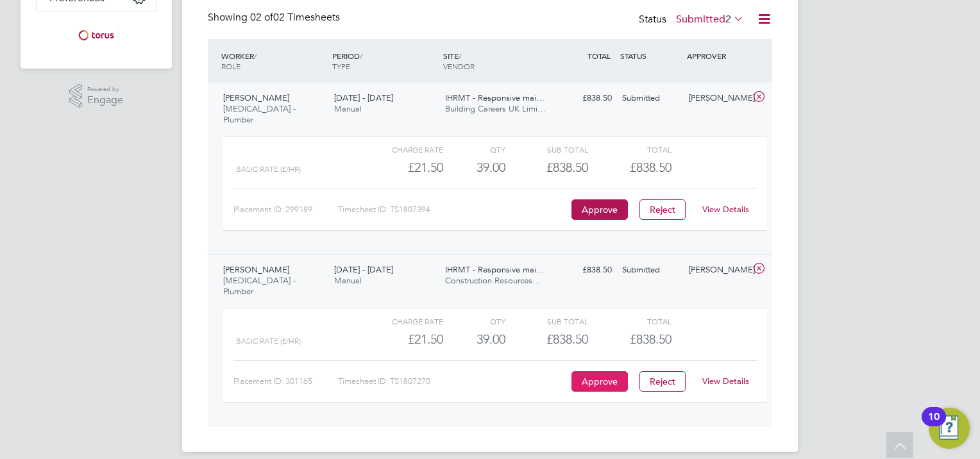 This screenshot has width=980, height=459. Describe the element at coordinates (949, 428) in the screenshot. I see `button: Open Resource Center, 10 new notifications` at that location.